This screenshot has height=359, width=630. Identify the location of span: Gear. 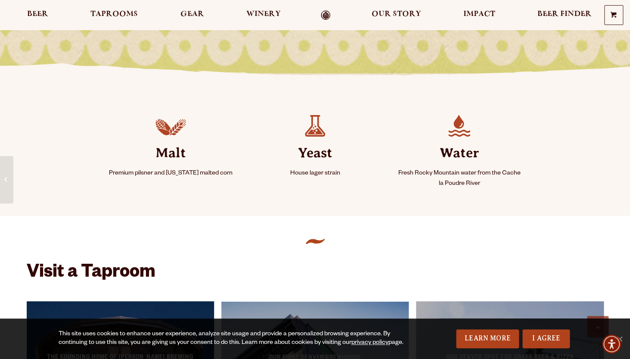
(192, 14).